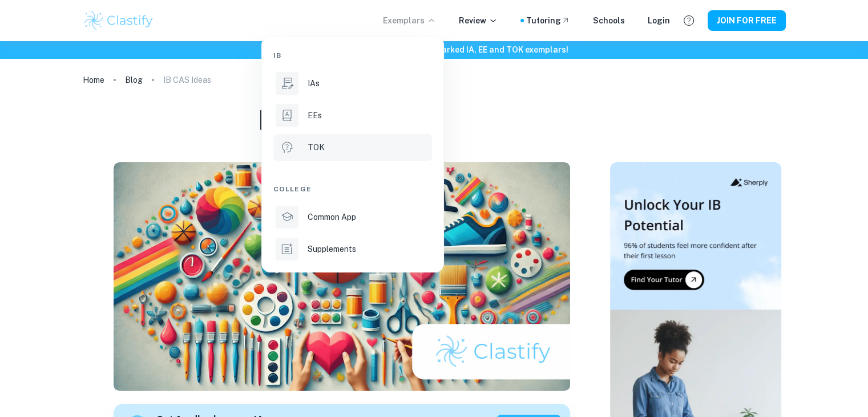 This screenshot has height=417, width=868. What do you see at coordinates (332, 217) in the screenshot?
I see `p: Common App` at bounding box center [332, 217].